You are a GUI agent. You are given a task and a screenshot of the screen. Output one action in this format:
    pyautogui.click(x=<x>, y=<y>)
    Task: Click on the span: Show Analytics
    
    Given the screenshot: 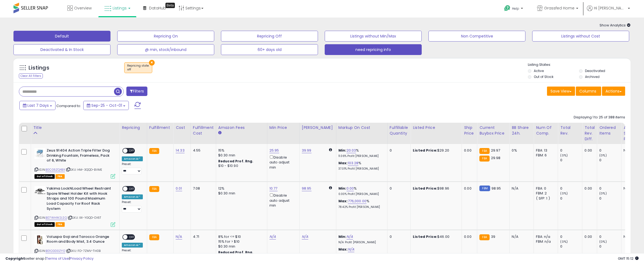 What is the action you would take?
    pyautogui.click(x=615, y=25)
    